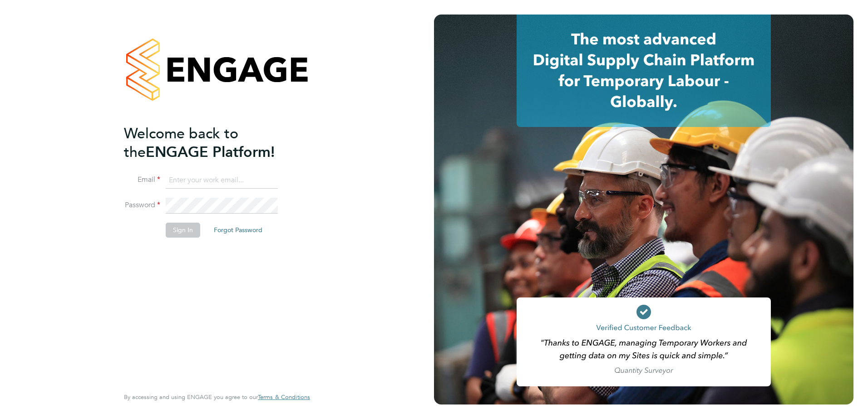 This screenshot has width=868, height=419. What do you see at coordinates (142, 205) in the screenshot?
I see `label: Password` at bounding box center [142, 205].